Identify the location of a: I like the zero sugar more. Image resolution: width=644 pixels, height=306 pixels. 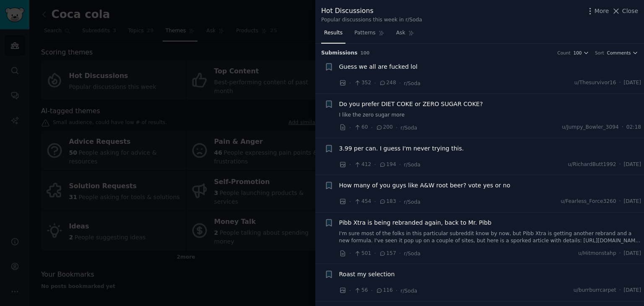
(490, 115).